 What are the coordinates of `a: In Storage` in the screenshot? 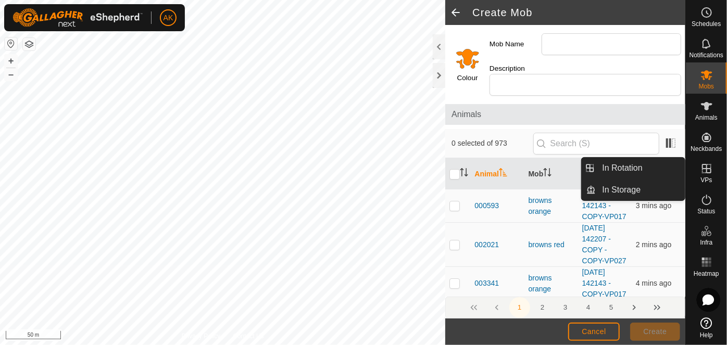 It's located at (640, 190).